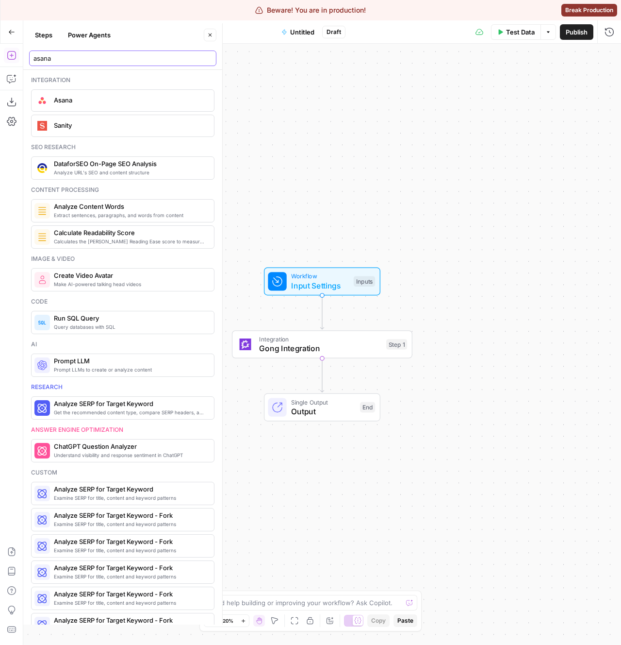 The width and height of the screenshot is (621, 645). I want to click on div: WorkflowInput SettingsInputs, so click(322, 282).